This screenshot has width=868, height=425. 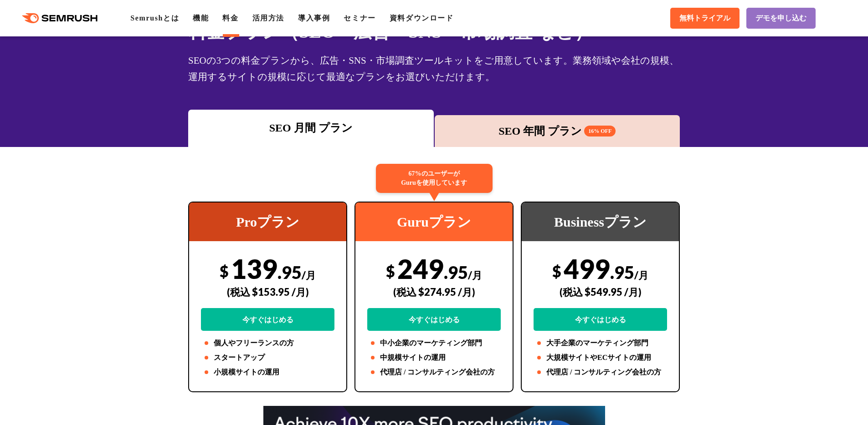 I want to click on li: 中規模サイトの運用, so click(x=433, y=358).